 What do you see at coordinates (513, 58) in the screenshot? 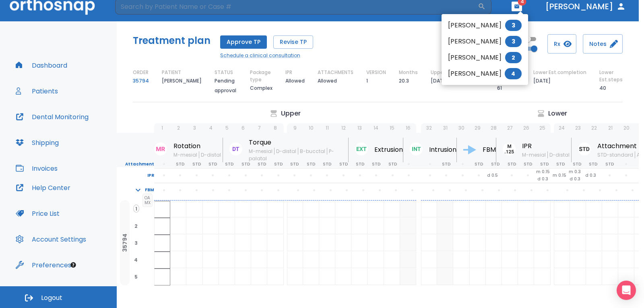
I see `span: 2` at bounding box center [513, 58].